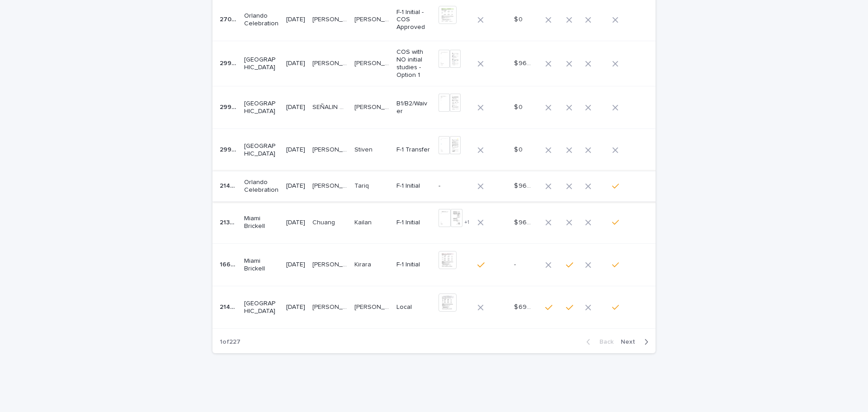 This screenshot has height=412, width=868. I want to click on p: 27000, so click(229, 18).